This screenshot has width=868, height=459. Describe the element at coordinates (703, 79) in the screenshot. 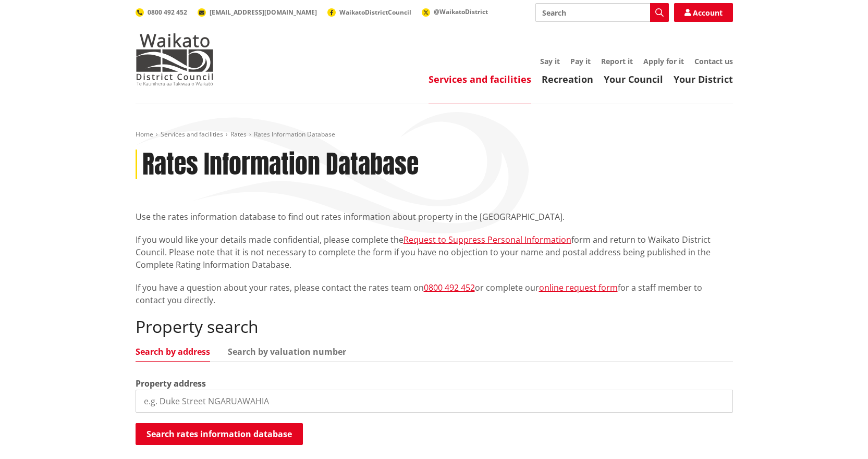

I see `a: Your District` at that location.